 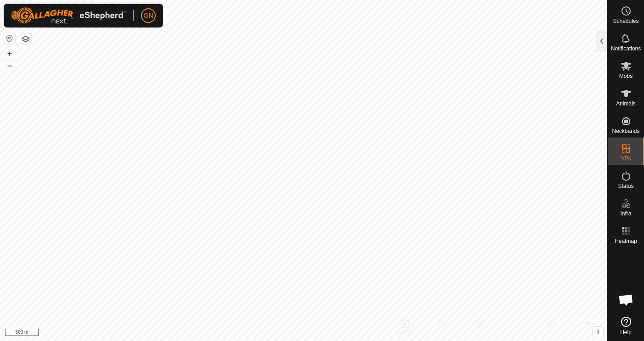 I want to click on span: Animals, so click(x=625, y=104).